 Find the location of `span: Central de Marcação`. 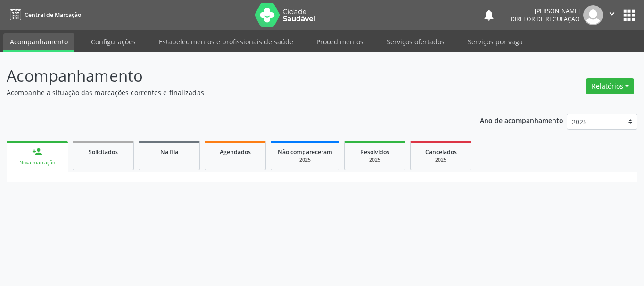

span: Central de Marcação is located at coordinates (53, 14).